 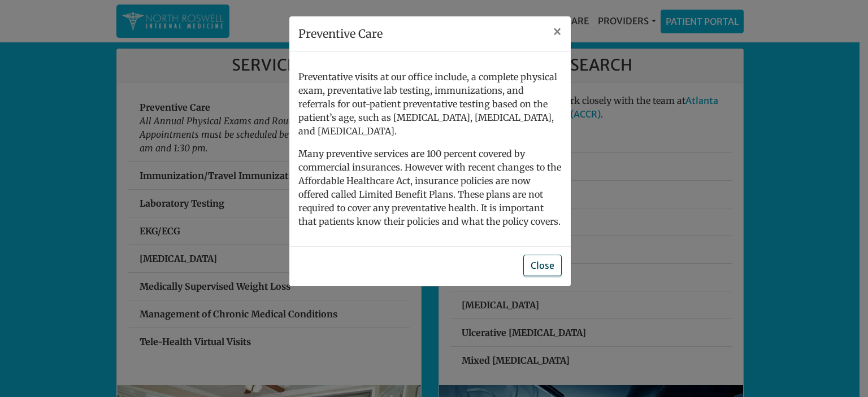 What do you see at coordinates (430, 188) in the screenshot?
I see `p: Many preventive services are 100 percent covered by commercial insurances. However with recent ch...` at bounding box center [430, 188].